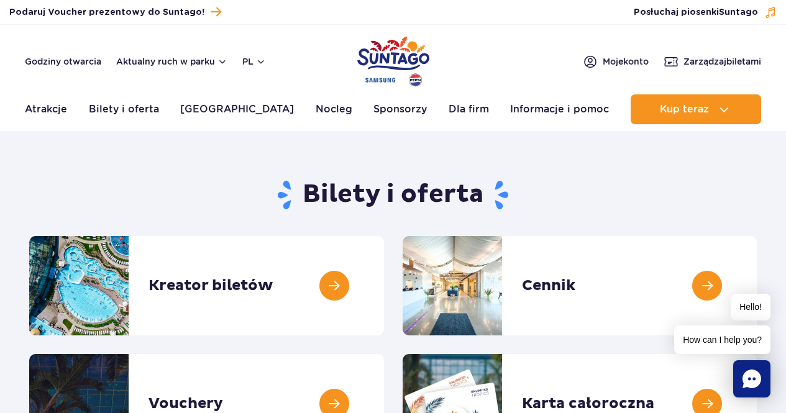 The width and height of the screenshot is (786, 413). I want to click on a: Dla firm, so click(468, 109).